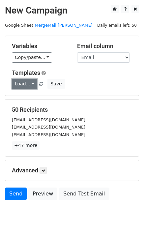 The height and width of the screenshot is (236, 144). What do you see at coordinates (24, 84) in the screenshot?
I see `a: Load...` at bounding box center [24, 84].